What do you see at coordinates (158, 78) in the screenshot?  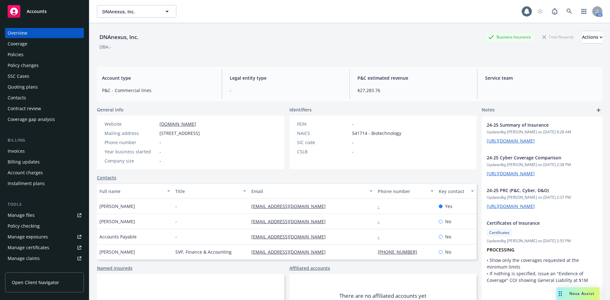 I see `span: Account type` at bounding box center [158, 78].